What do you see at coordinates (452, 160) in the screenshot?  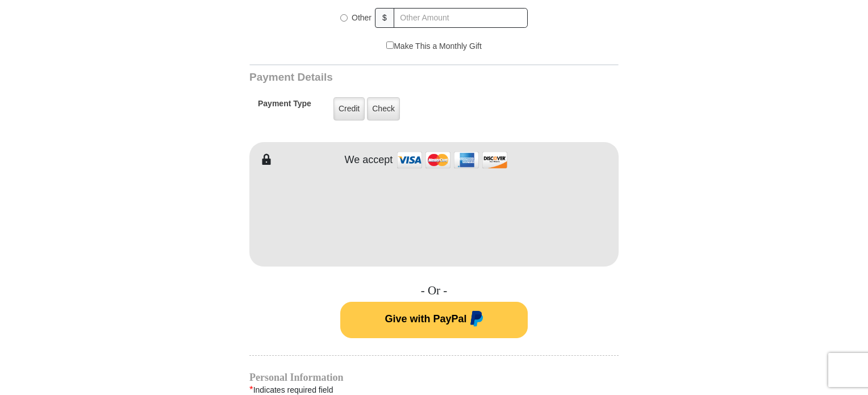 I see `img: credit cards accepted` at bounding box center [452, 160].